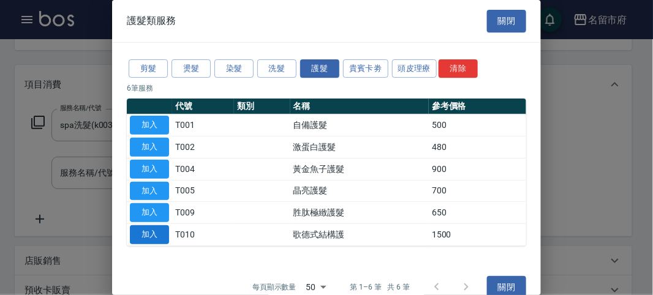 Image resolution: width=653 pixels, height=295 pixels. Describe the element at coordinates (360, 191) in the screenshot. I see `td: 晶亮護髮` at that location.